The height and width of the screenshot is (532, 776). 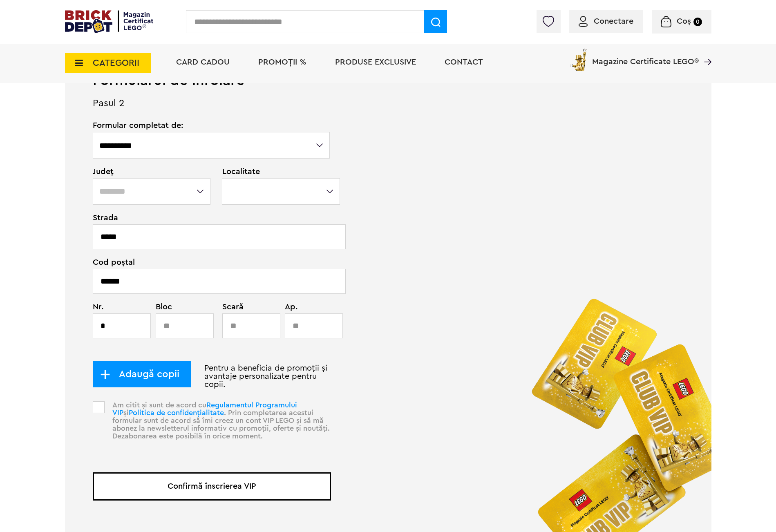 I want to click on span: Bloc, so click(x=182, y=307).